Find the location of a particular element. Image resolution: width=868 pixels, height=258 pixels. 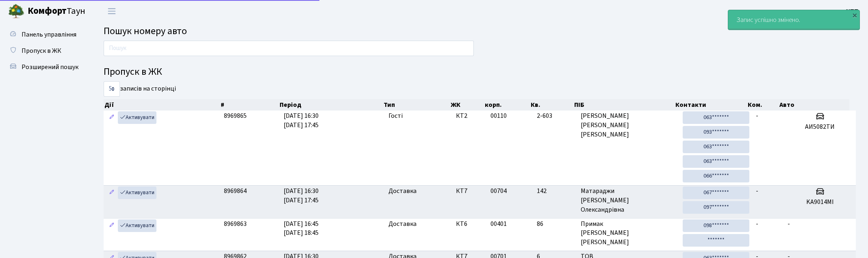

span: Панель управління is located at coordinates (49, 35).